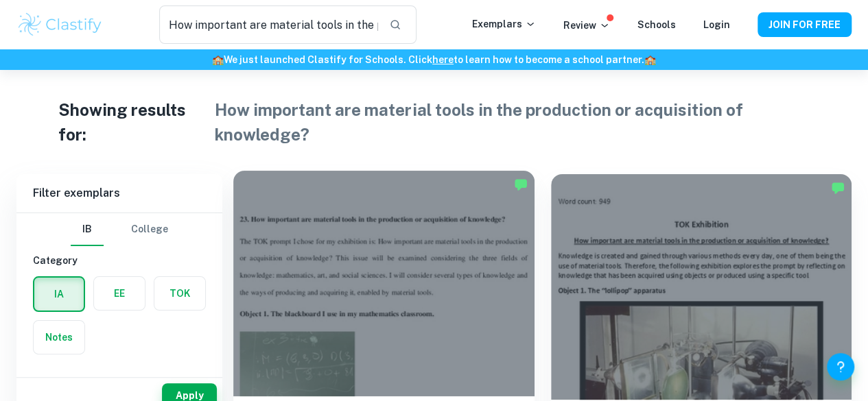  Describe the element at coordinates (180, 294) in the screenshot. I see `button: TOK` at that location.